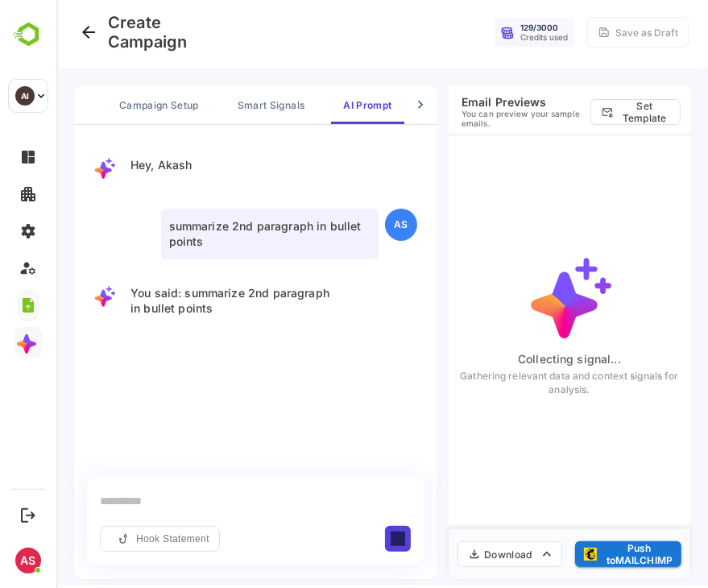 The height and width of the screenshot is (588, 708). What do you see at coordinates (214, 236) in the screenshot?
I see `p: summarize 2nd paragraph in bullet points` at bounding box center [214, 236].